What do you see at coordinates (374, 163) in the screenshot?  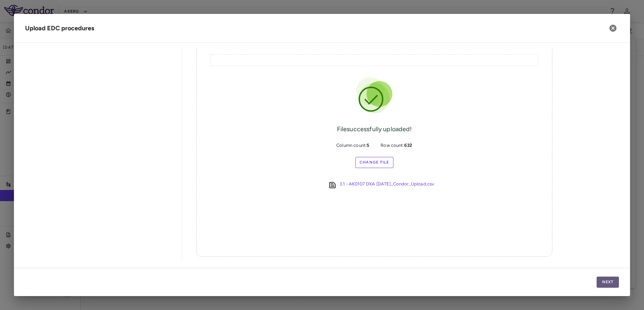 I see `label: Change File` at bounding box center [374, 163].